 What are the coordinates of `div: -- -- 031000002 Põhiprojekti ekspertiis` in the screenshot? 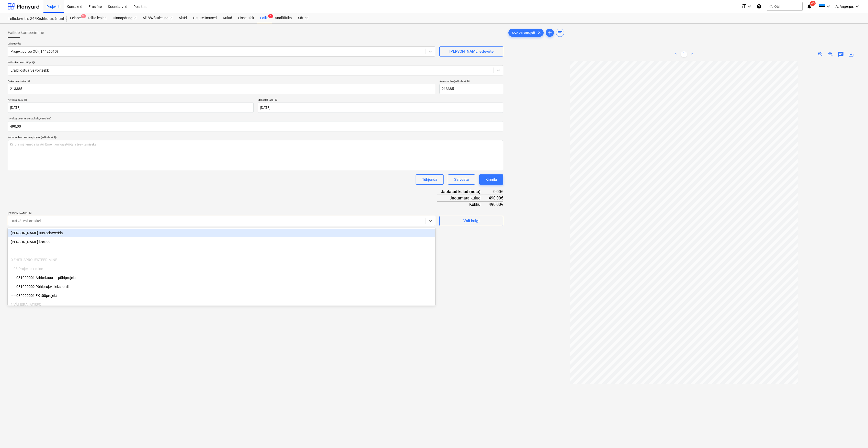 It's located at (222, 286).